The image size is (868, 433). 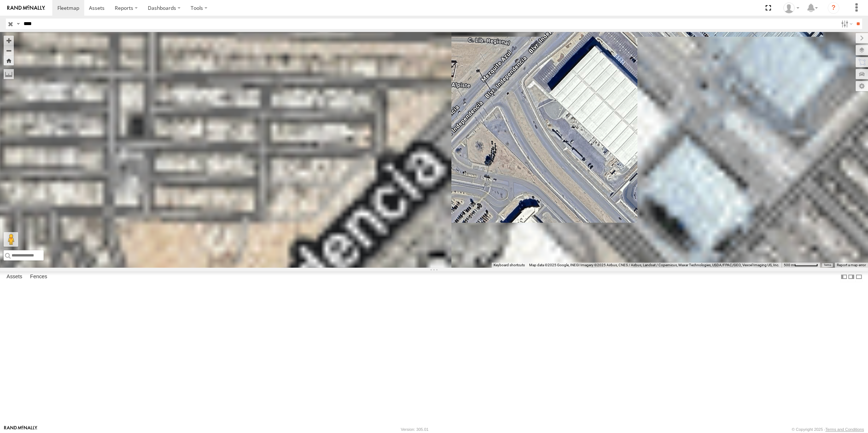 I want to click on label: Search Query, so click(x=18, y=24).